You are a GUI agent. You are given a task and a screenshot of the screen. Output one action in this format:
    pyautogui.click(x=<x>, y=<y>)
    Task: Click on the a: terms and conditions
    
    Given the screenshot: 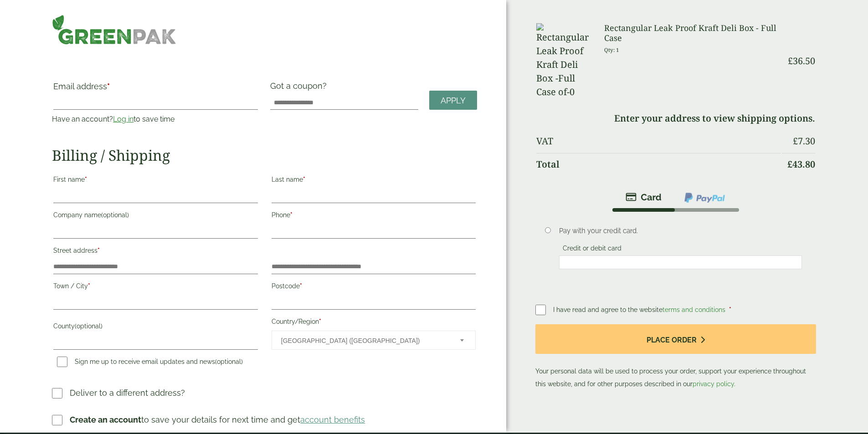 What is the action you would take?
    pyautogui.click(x=694, y=309)
    